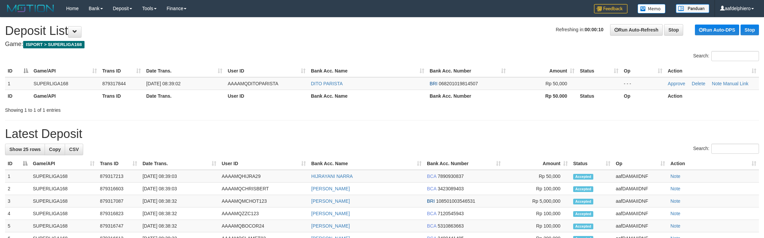  What do you see at coordinates (451, 213) in the screenshot?
I see `span: Copy 7120545943 to clipboard` at bounding box center [451, 213].